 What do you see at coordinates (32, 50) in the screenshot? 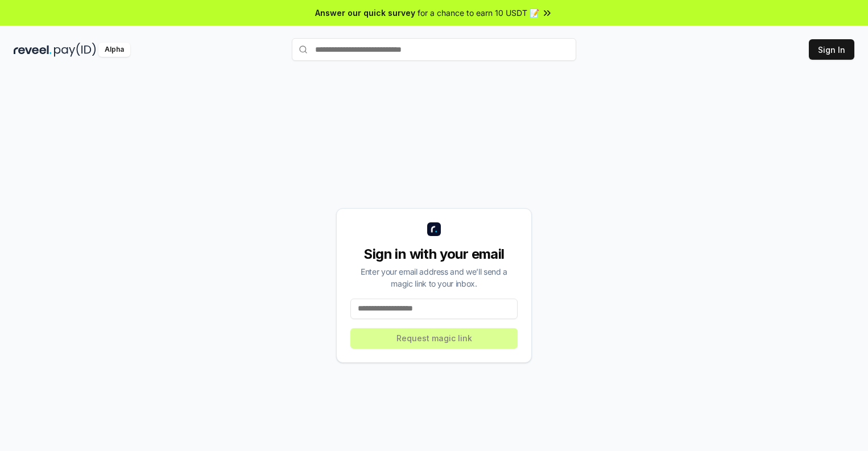
I see `img: reveel_dark` at bounding box center [32, 50].